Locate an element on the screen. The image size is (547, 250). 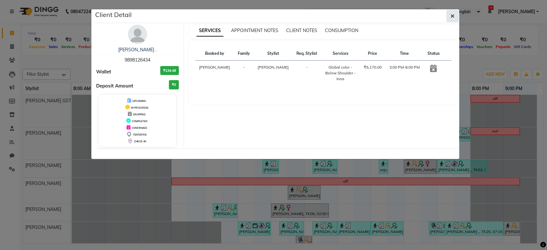
span: UPCOMING is located at coordinates (139, 101).